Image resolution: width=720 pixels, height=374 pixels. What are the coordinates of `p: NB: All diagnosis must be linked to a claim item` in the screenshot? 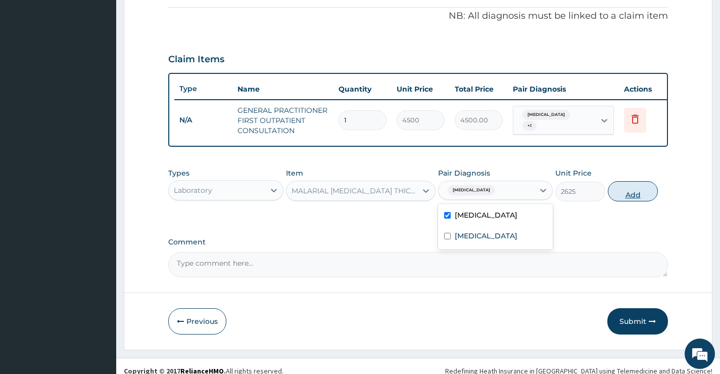 It's located at (418, 16).